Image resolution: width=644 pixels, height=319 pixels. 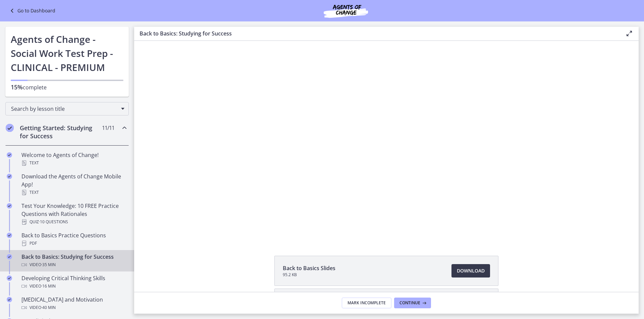 What do you see at coordinates (73, 160) in the screenshot?
I see `div: Welcome to Agents of Change!` at bounding box center [73, 160].